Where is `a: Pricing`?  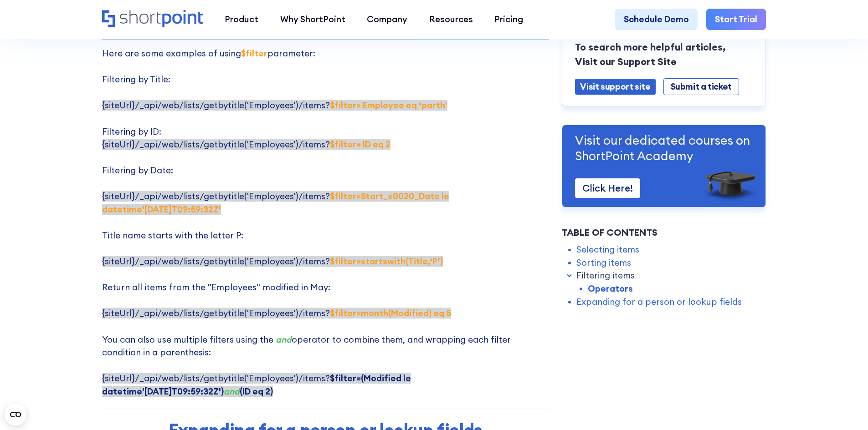
a: Pricing is located at coordinates (509, 19).